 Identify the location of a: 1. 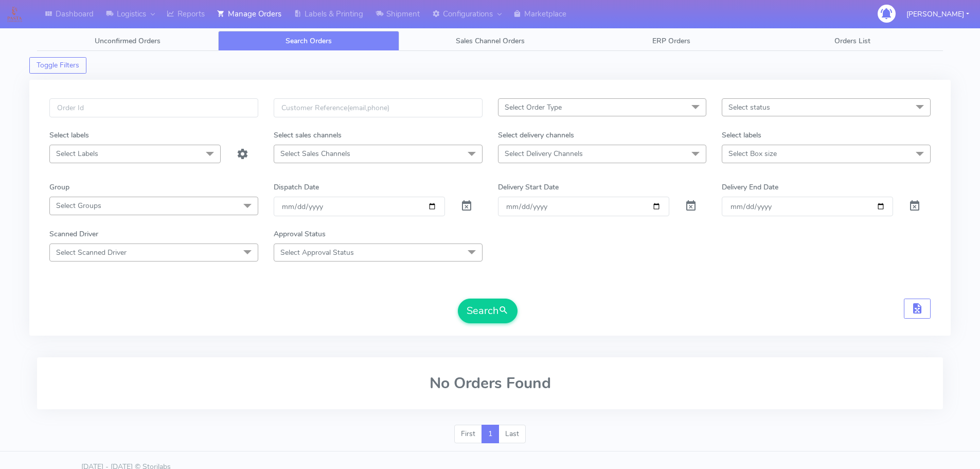
(490, 434).